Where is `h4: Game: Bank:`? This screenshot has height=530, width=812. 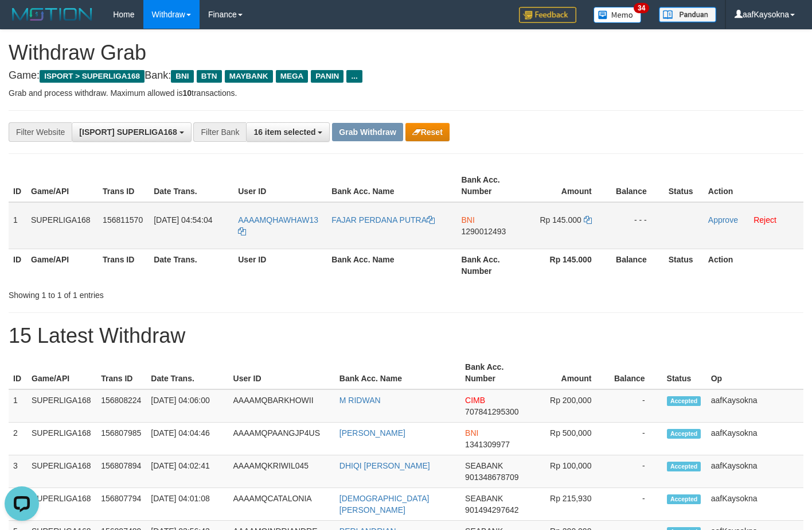
h4: Game: Bank: is located at coordinates (406, 76).